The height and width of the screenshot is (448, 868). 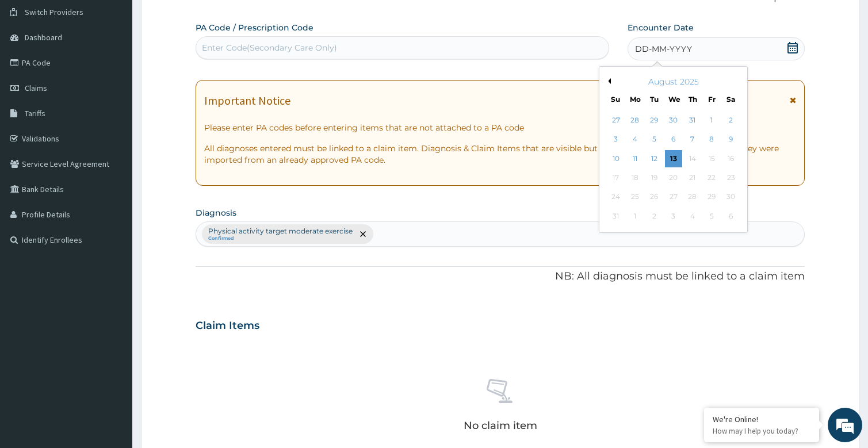 What do you see at coordinates (674, 140) in the screenshot?
I see `div: Choose Wednesday, August 6th, 2025` at bounding box center [674, 140].